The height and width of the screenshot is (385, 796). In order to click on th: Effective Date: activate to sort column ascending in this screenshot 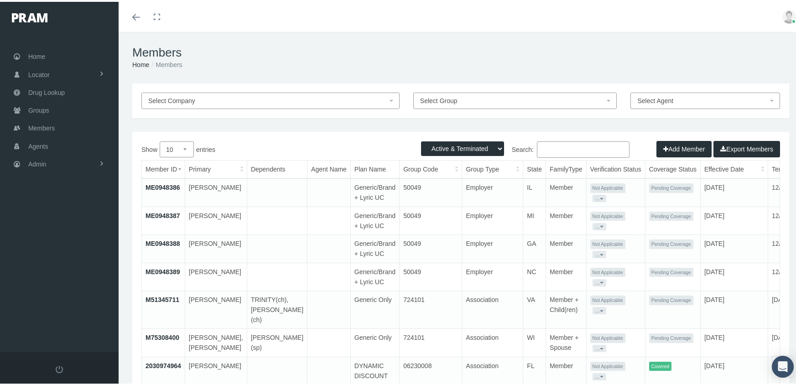, I will do `click(734, 167)`.